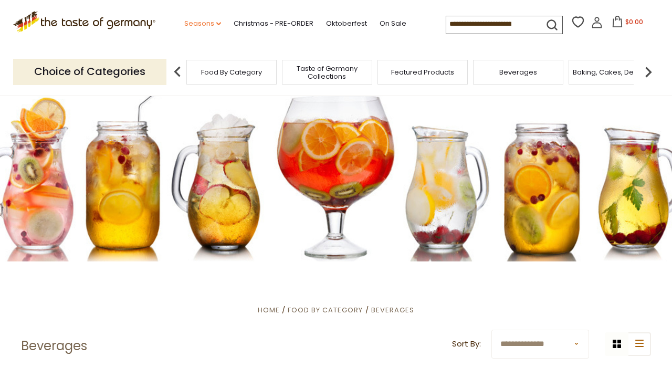 The height and width of the screenshot is (378, 672). What do you see at coordinates (203, 24) in the screenshot?
I see `a: Seasons` at bounding box center [203, 24].